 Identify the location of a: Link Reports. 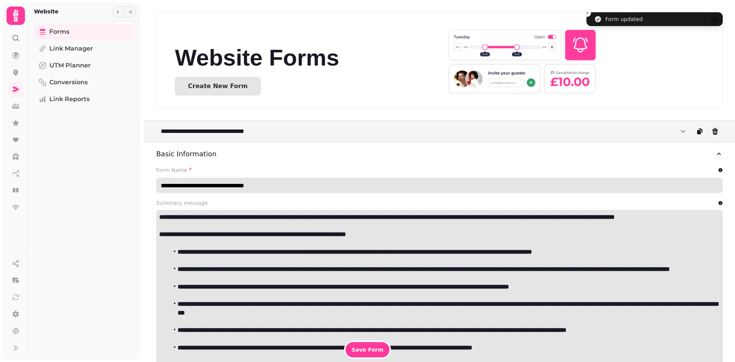
(83, 99).